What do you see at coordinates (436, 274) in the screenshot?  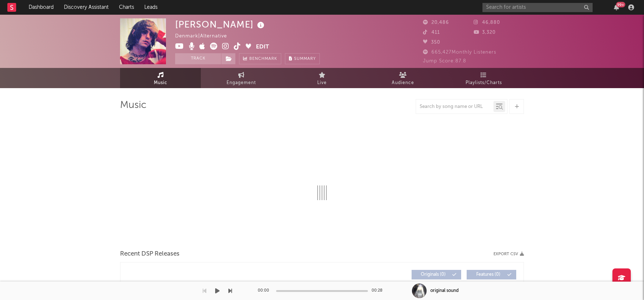 I see `button: Originals(0)` at bounding box center [436, 274].